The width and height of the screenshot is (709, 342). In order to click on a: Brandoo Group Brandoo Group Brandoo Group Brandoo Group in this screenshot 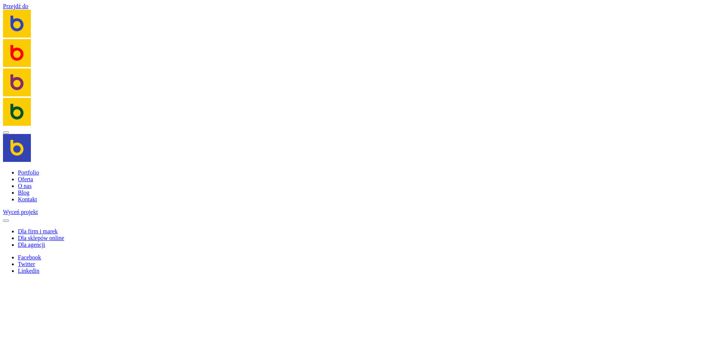, I will do `click(354, 68)`.